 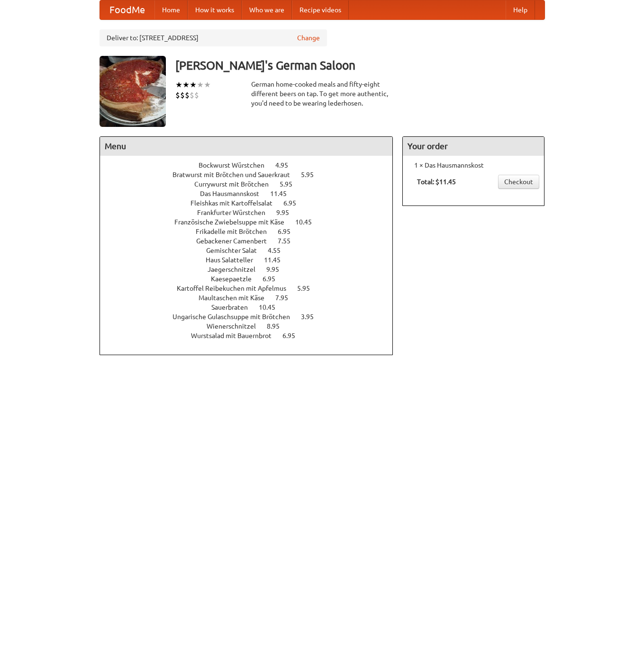 I want to click on span: Maultaschen mit Käse, so click(x=236, y=298).